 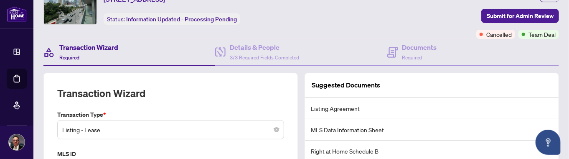 What do you see at coordinates (346, 85) in the screenshot?
I see `article: Suggested Documents` at bounding box center [346, 85].